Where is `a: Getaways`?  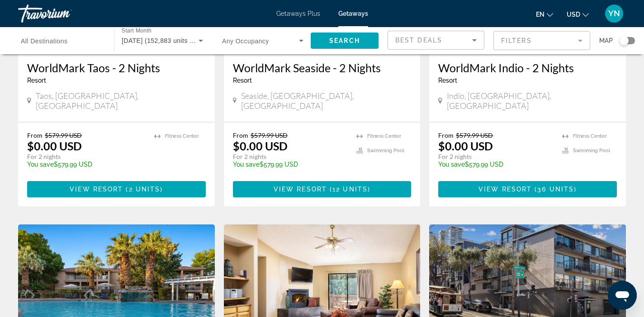 a: Getaways is located at coordinates (353, 14).